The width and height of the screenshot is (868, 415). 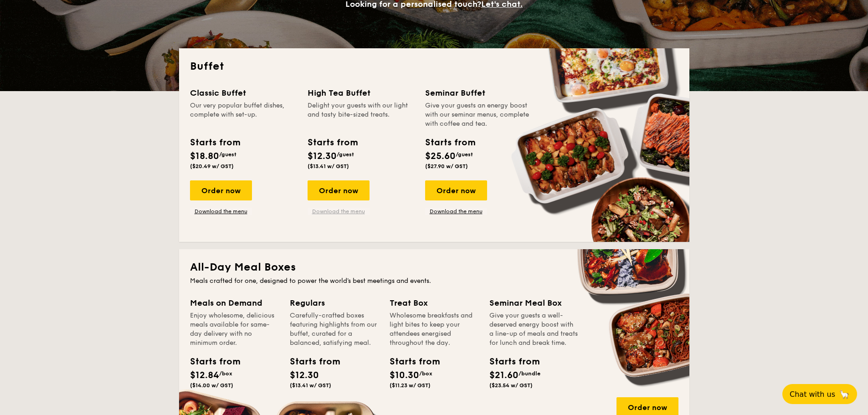 I want to click on span: $10.30, so click(x=404, y=375).